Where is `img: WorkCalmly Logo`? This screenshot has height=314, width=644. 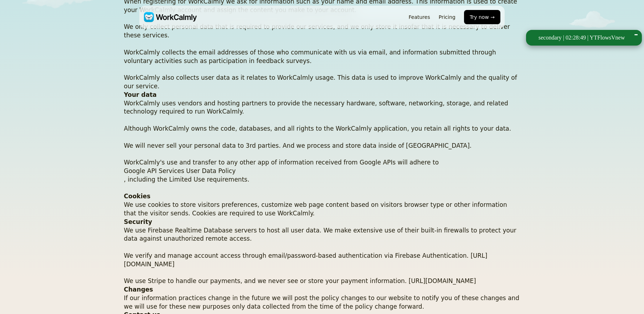 img: WorkCalmly Logo is located at coordinates (170, 17).